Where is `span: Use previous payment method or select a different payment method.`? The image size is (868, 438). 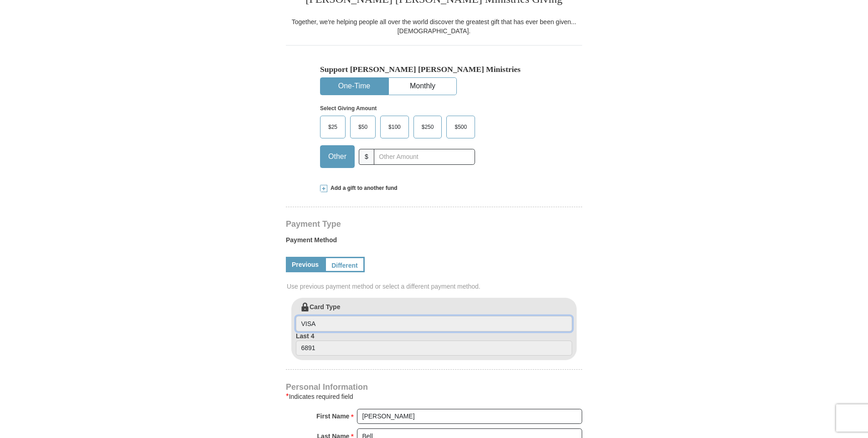
span: Use previous payment method or select a different payment method. is located at coordinates (435, 287).